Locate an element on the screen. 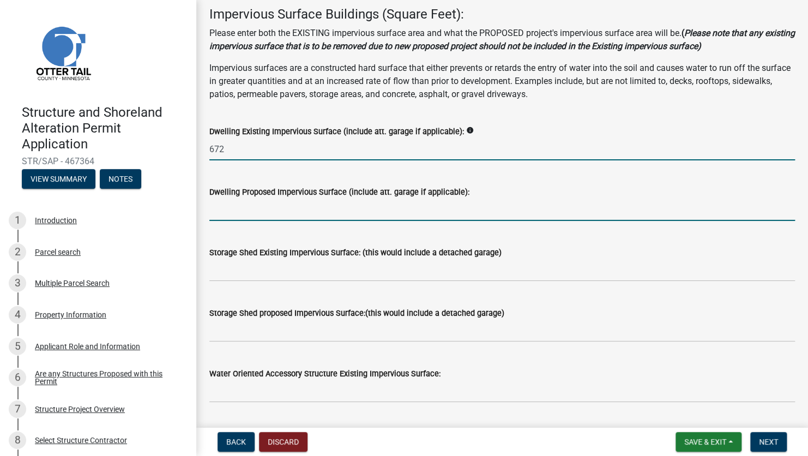 This screenshot has width=808, height=456. label: Dwelling Proposed Impervious Surface (include att. garage if applicable): is located at coordinates (339, 193).